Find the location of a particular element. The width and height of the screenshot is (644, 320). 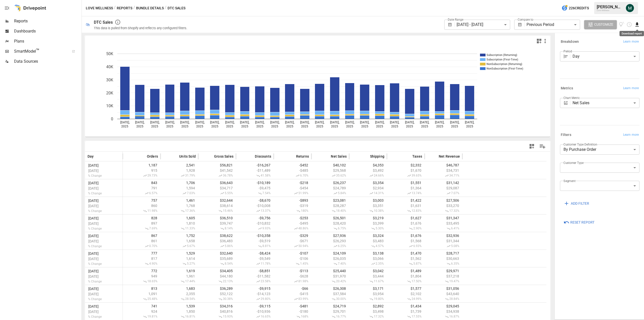

span: SmartModel is located at coordinates (40, 52).